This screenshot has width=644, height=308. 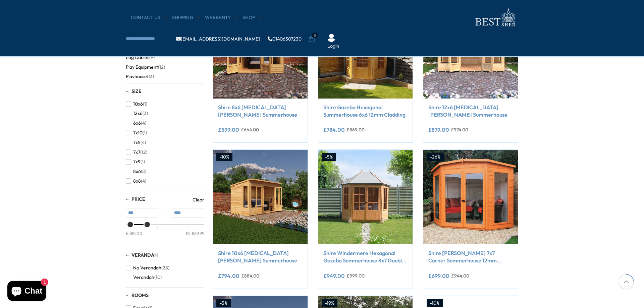 What do you see at coordinates (140, 76) in the screenshot?
I see `button: Playhouse (13)` at bounding box center [140, 76].